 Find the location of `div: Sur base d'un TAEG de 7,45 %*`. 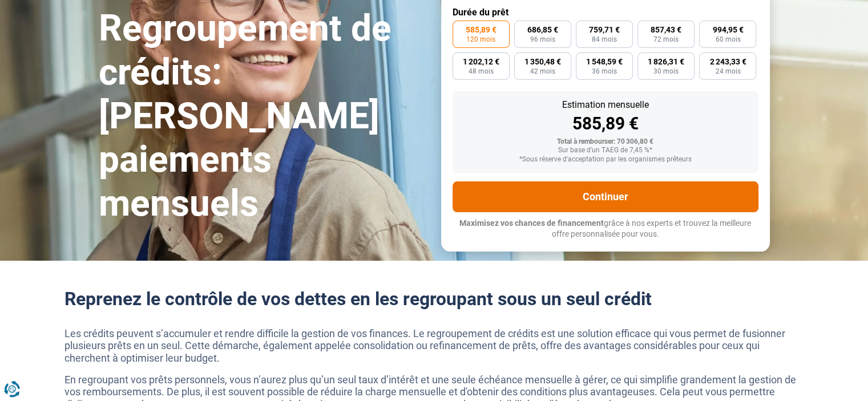

div: Sur base d'un TAEG de 7,45 %* is located at coordinates (605, 151).